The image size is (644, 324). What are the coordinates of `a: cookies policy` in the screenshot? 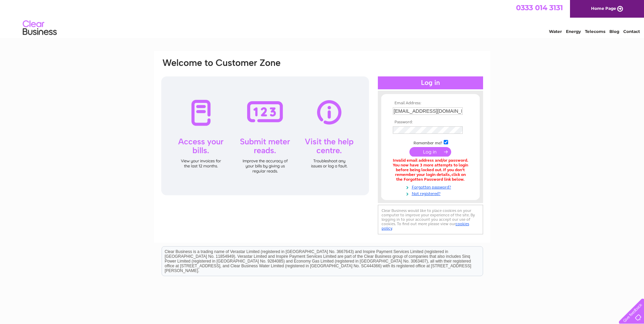 It's located at (425, 226).